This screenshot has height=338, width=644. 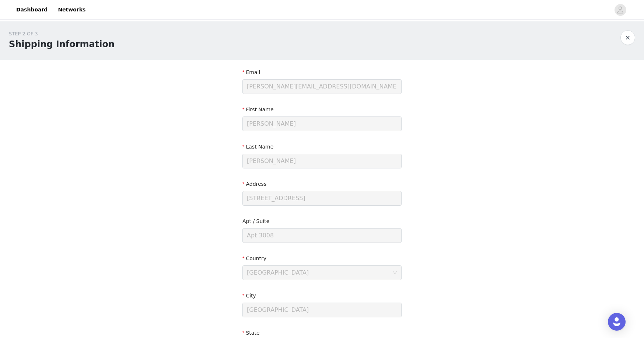 What do you see at coordinates (258, 109) in the screenshot?
I see `label: First Name` at bounding box center [258, 109].